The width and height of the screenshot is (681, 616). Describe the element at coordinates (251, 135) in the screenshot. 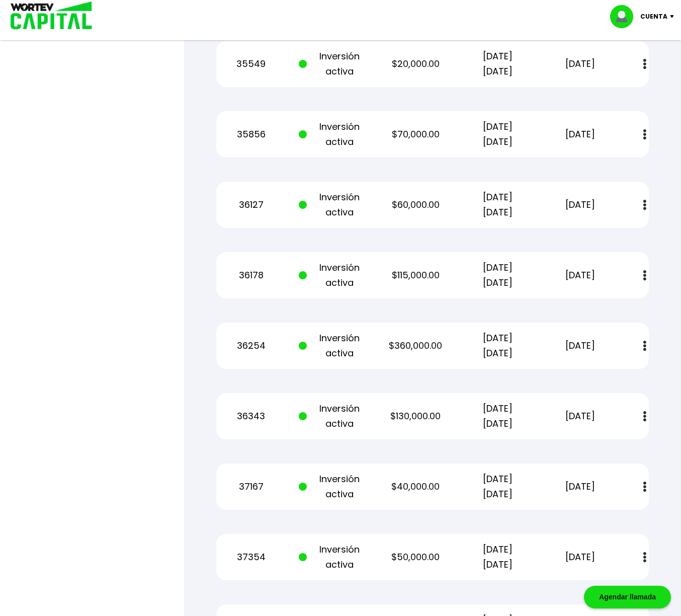

I see `p: 35856` at that location.